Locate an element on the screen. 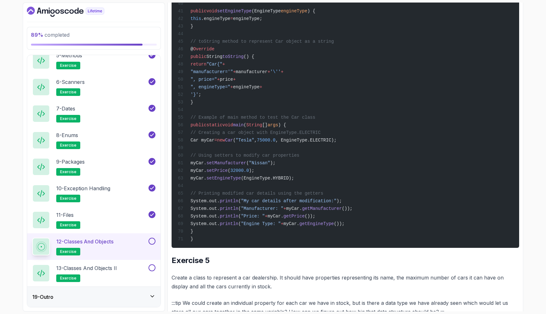  span: ", price=" is located at coordinates (204, 79).